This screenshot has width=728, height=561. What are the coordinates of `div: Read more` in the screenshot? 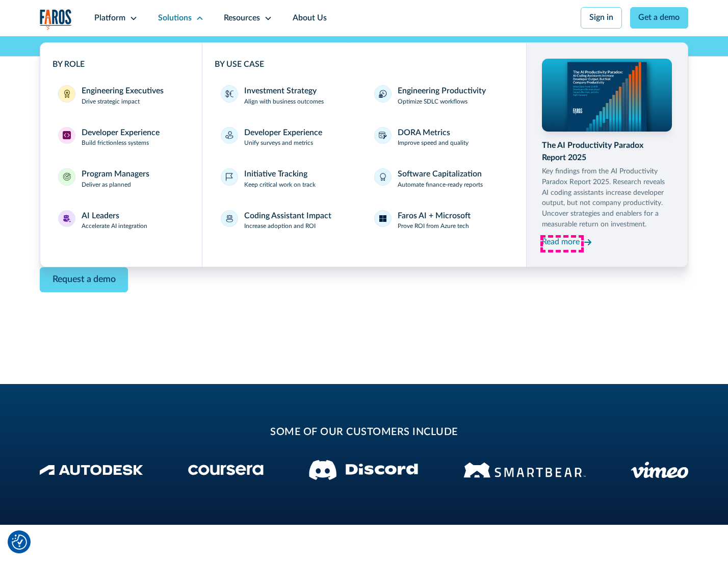 It's located at (561, 242).